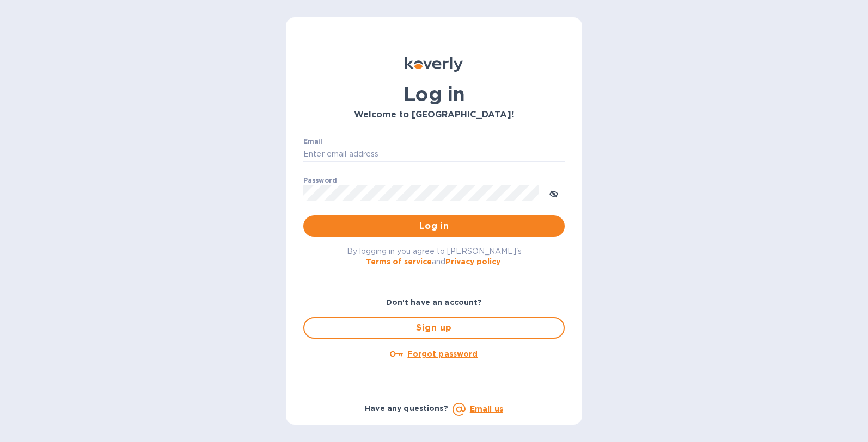 This screenshot has width=868, height=442. Describe the element at coordinates (434, 227) in the screenshot. I see `span: Log in` at that location.